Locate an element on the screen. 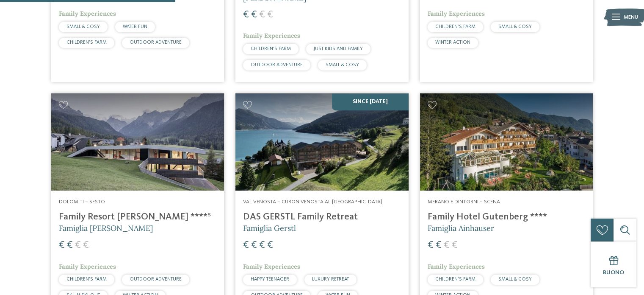 The width and height of the screenshot is (644, 295). span: HAPPY TEENAGER is located at coordinates (270, 279).